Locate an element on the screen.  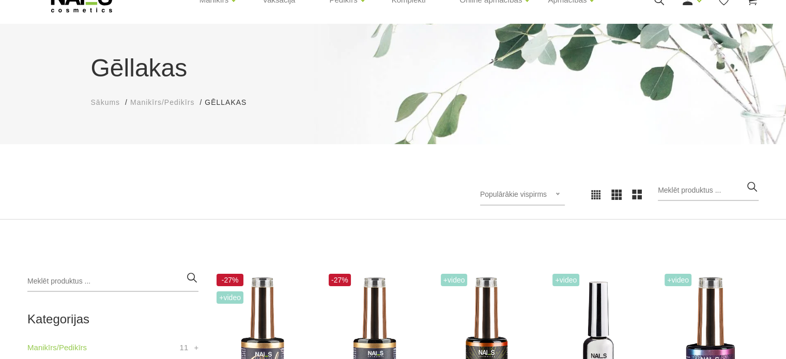
span: 11 is located at coordinates (184, 348).